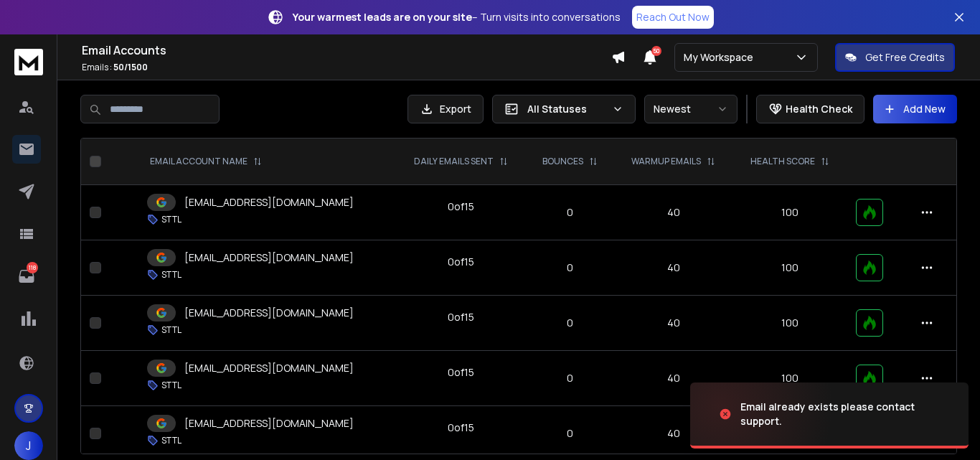 This screenshot has width=980, height=460. What do you see at coordinates (673, 18) in the screenshot?
I see `p: Reach Out Now` at bounding box center [673, 18].